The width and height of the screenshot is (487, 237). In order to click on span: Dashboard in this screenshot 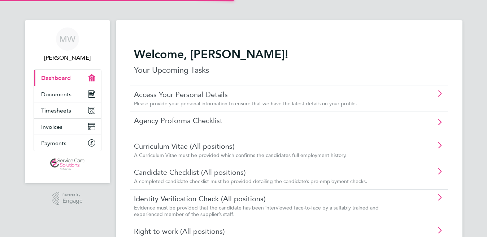, I will do `click(56, 78)`.